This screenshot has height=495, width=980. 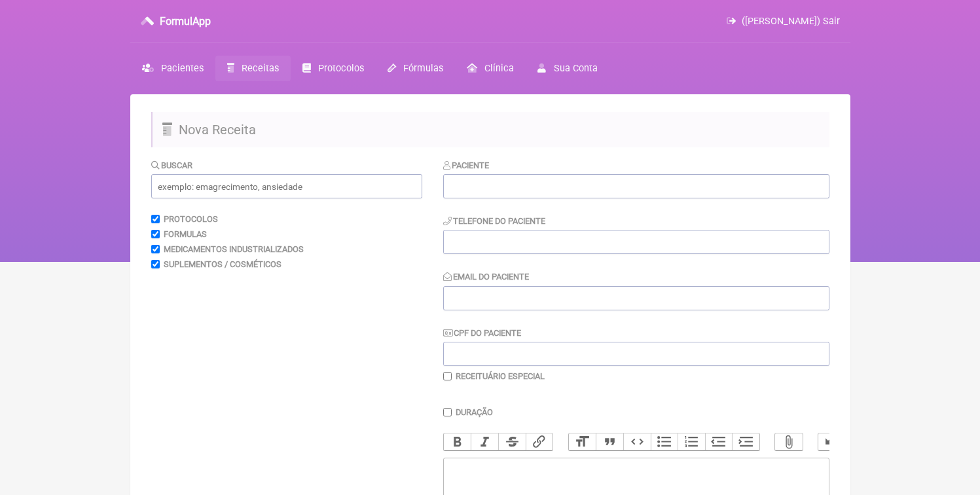 What do you see at coordinates (182, 68) in the screenshot?
I see `span: Pacientes` at bounding box center [182, 68].